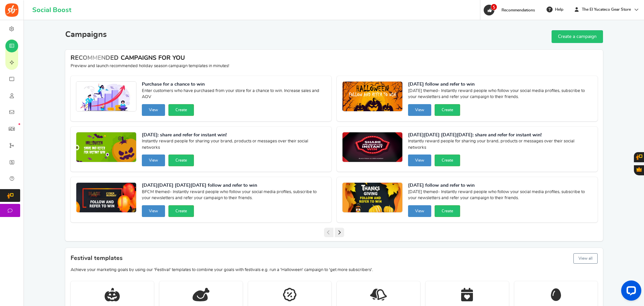 The image size is (644, 306). What do you see at coordinates (639, 169) in the screenshot?
I see `span: Gratisfaction` at bounding box center [639, 169].